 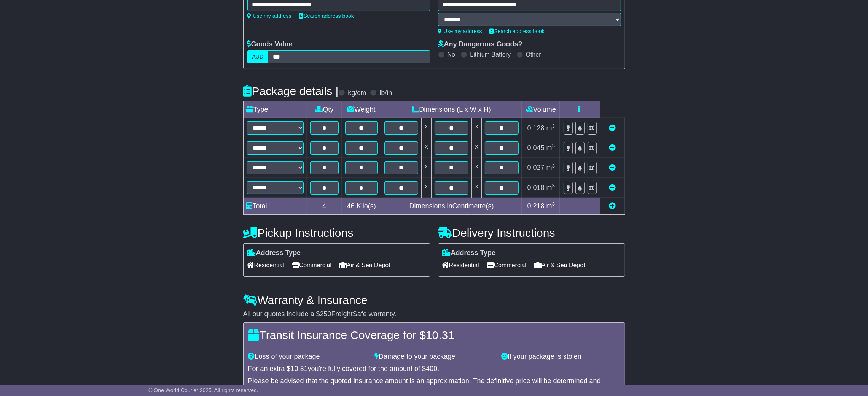 What do you see at coordinates (431, 369) in the screenshot?
I see `span: 400` at bounding box center [431, 369].